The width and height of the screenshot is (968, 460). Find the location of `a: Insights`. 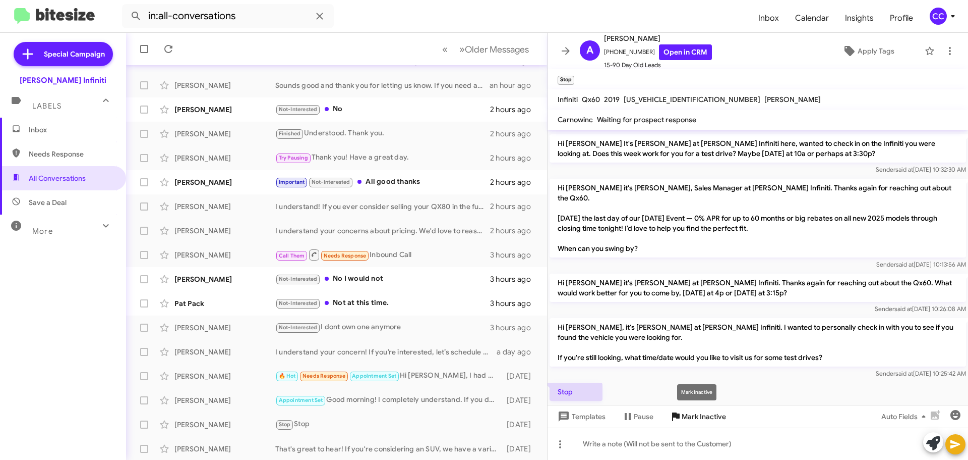

a: Insights is located at coordinates (860, 18).